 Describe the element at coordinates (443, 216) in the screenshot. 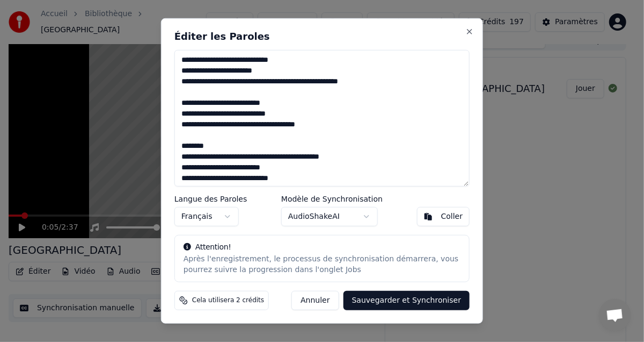

I see `button: Coller` at that location.